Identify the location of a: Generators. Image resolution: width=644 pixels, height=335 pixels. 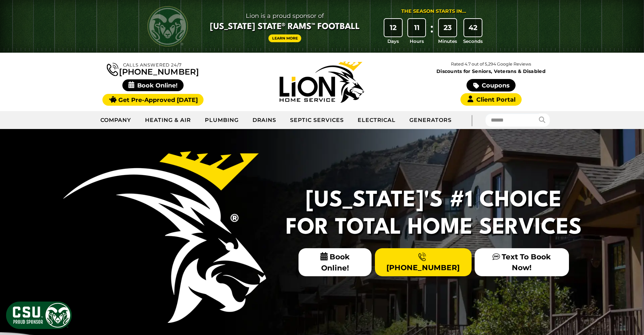
(430, 120).